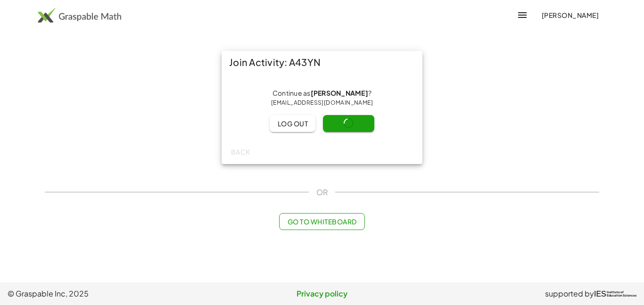 Image resolution: width=644 pixels, height=305 pixels. Describe the element at coordinates (112, 293) in the screenshot. I see `span: © Graspable Inc, 2025` at that location.